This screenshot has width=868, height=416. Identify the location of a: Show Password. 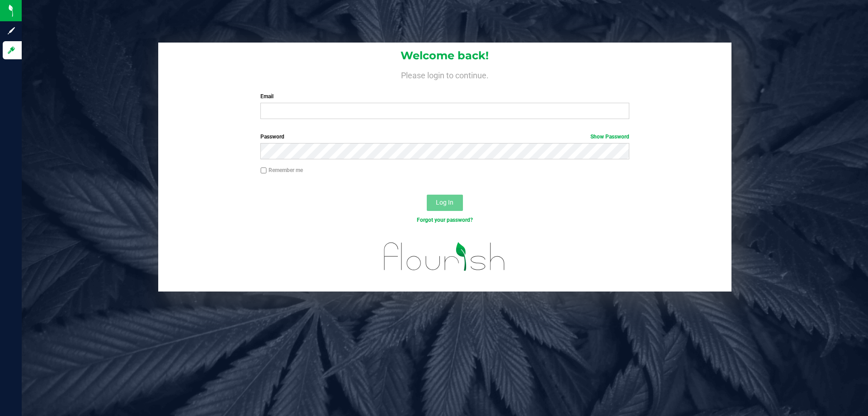
(610, 137).